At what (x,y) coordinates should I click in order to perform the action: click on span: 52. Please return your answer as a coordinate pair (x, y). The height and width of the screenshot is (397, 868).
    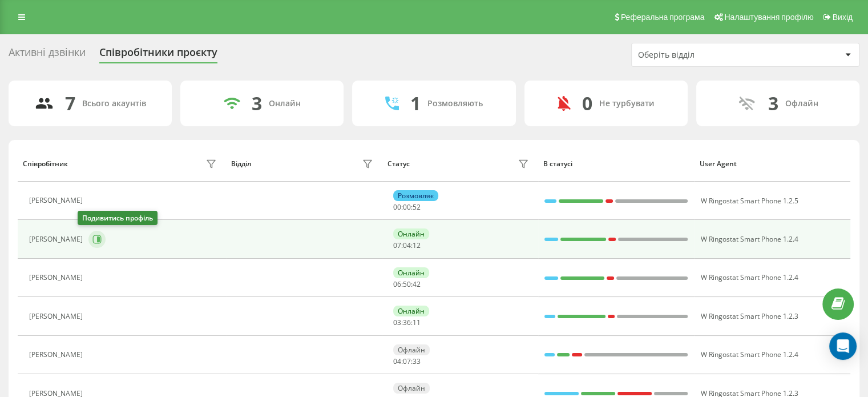
    Looking at the image, I should click on (417, 206).